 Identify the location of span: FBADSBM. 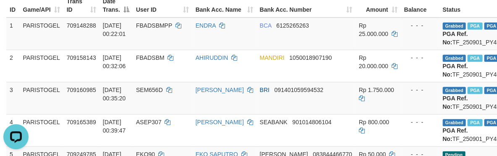
(150, 58).